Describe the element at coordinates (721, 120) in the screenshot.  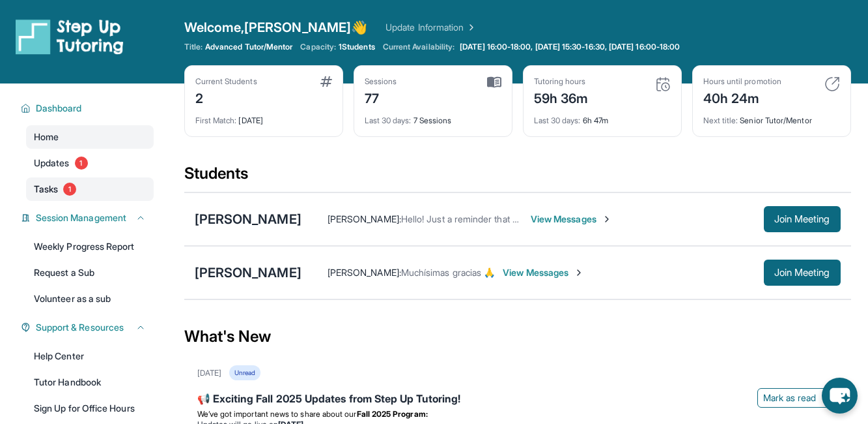
I see `span: Next title :` at that location.